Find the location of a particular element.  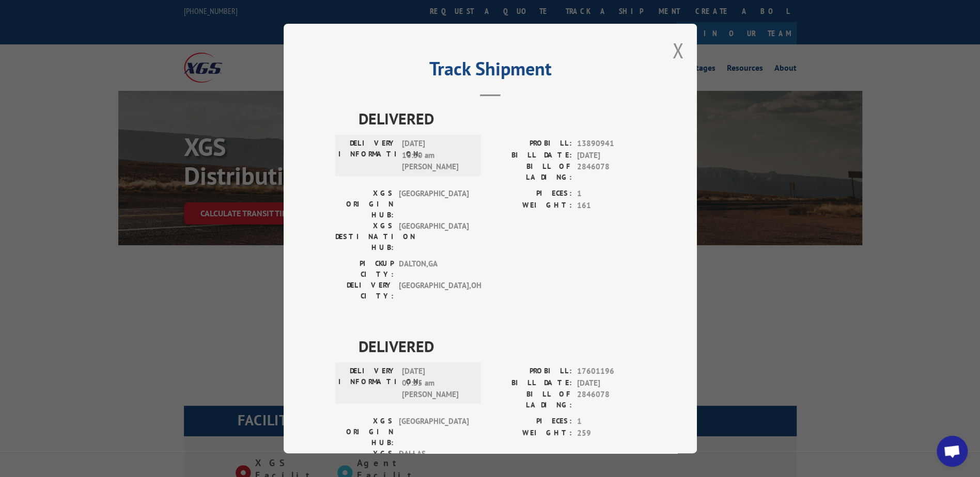

span: 161 is located at coordinates (611, 206).